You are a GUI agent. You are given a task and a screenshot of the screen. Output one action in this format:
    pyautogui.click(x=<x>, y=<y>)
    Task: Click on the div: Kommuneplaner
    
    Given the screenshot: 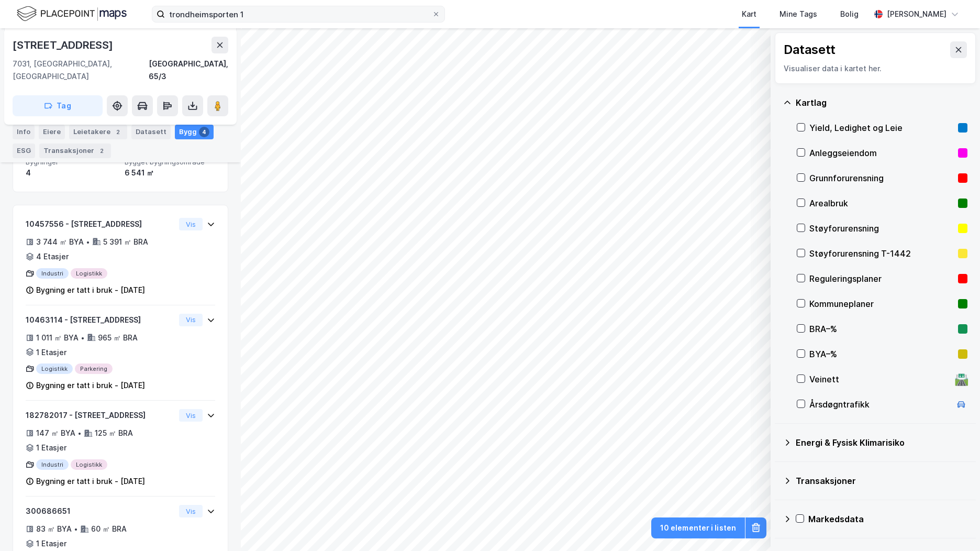 What is the action you would take?
    pyautogui.click(x=882, y=304)
    